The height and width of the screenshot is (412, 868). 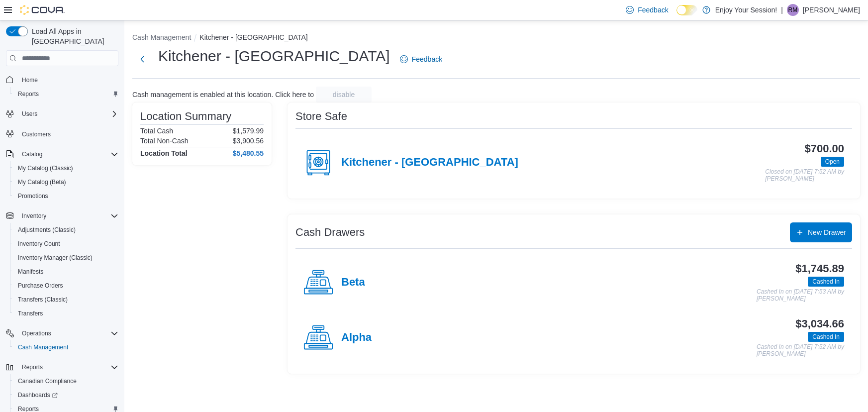 What do you see at coordinates (68, 216) in the screenshot?
I see `span: Inventory` at bounding box center [68, 216].